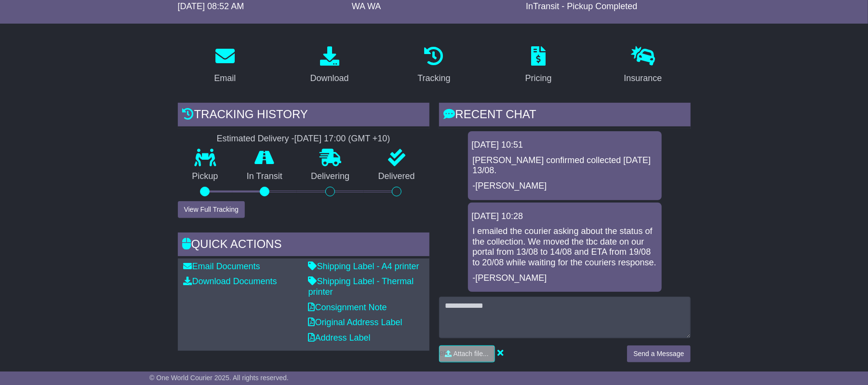 The height and width of the screenshot is (385, 868). I want to click on span: WA WA, so click(366, 7).